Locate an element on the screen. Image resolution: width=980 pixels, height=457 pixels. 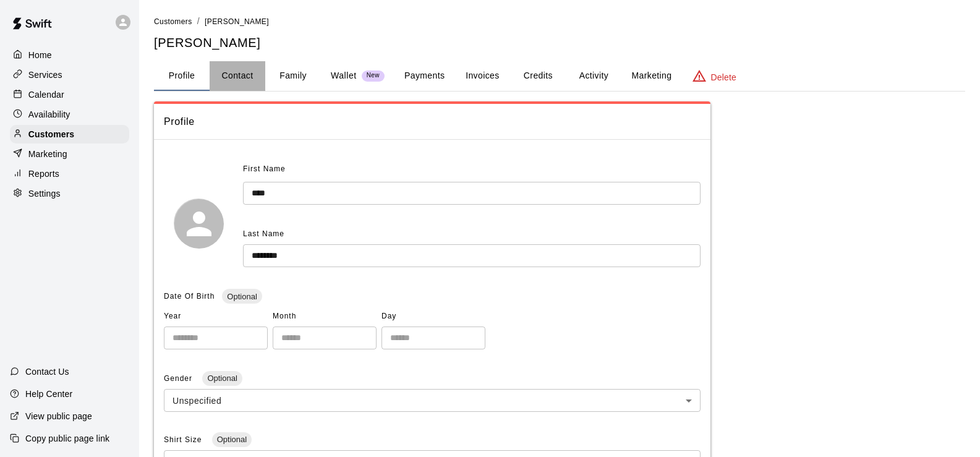
span: First Name is located at coordinates (264, 169).